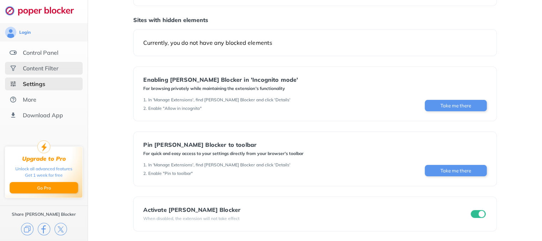 Image resolution: width=542 pixels, height=241 pixels. What do you see at coordinates (43, 115) in the screenshot?
I see `div: Download App` at bounding box center [43, 115].